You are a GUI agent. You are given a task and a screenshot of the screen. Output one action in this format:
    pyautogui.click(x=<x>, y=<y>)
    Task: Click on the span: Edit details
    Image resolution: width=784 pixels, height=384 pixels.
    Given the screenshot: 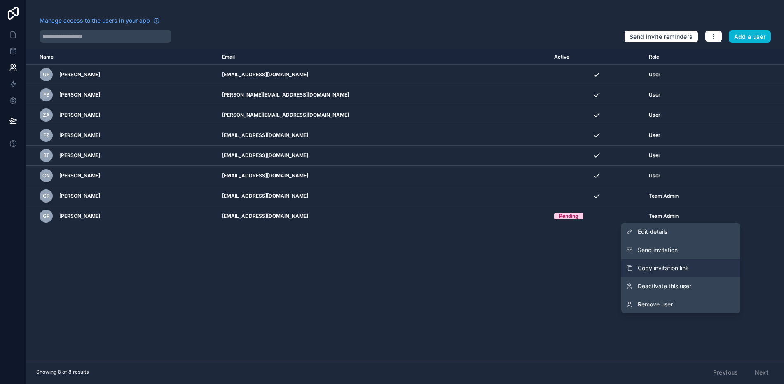 What is the action you would take?
    pyautogui.click(x=653, y=232)
    